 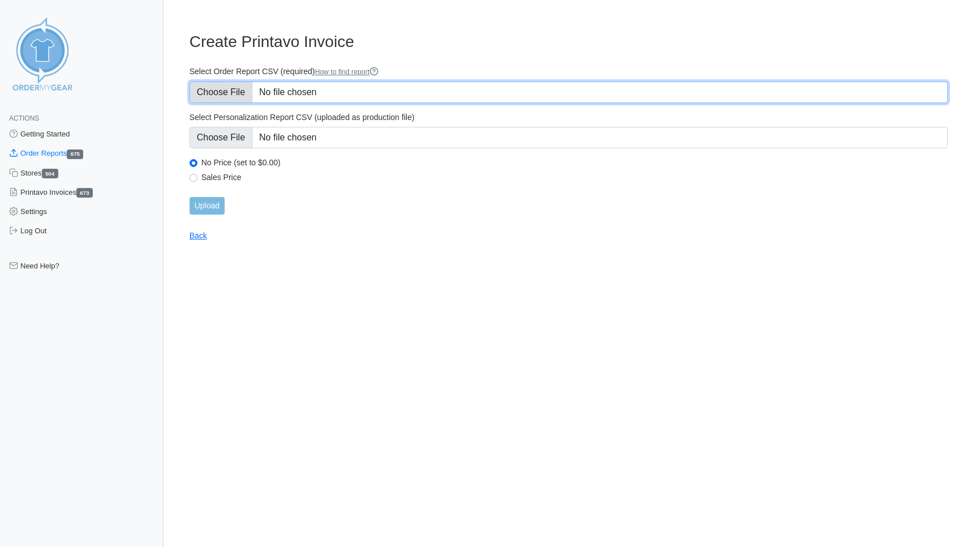 What do you see at coordinates (569, 72) in the screenshot?
I see `label: Select Order Report CSV (required)` at bounding box center [569, 72].